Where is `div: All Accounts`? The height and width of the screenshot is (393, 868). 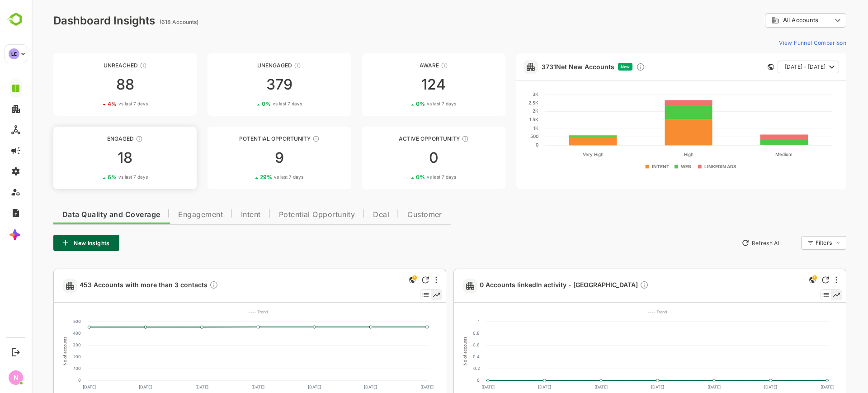
div: All Accounts is located at coordinates (770, 21).